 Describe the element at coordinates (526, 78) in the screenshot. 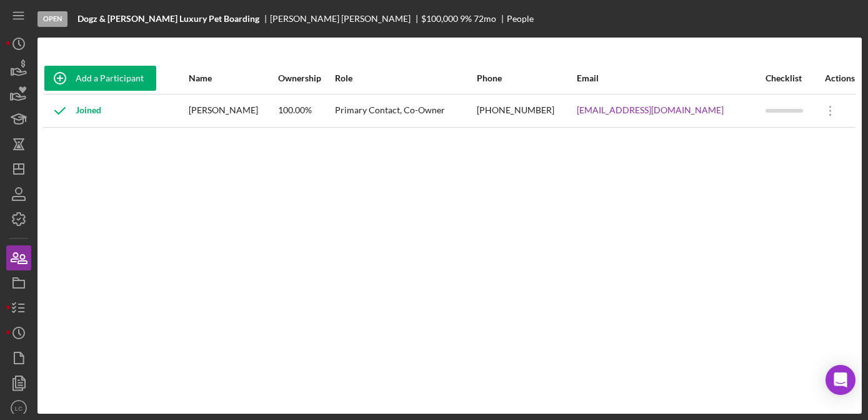

I see `div: Phone` at that location.